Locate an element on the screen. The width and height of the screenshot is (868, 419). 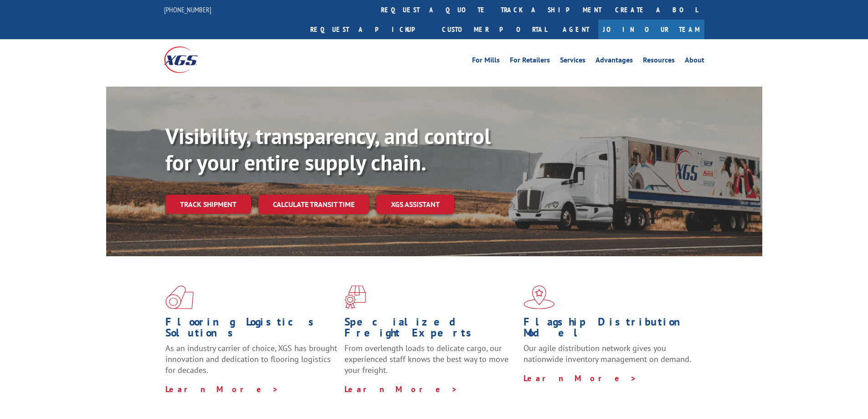
a: Agent is located at coordinates (576, 29).